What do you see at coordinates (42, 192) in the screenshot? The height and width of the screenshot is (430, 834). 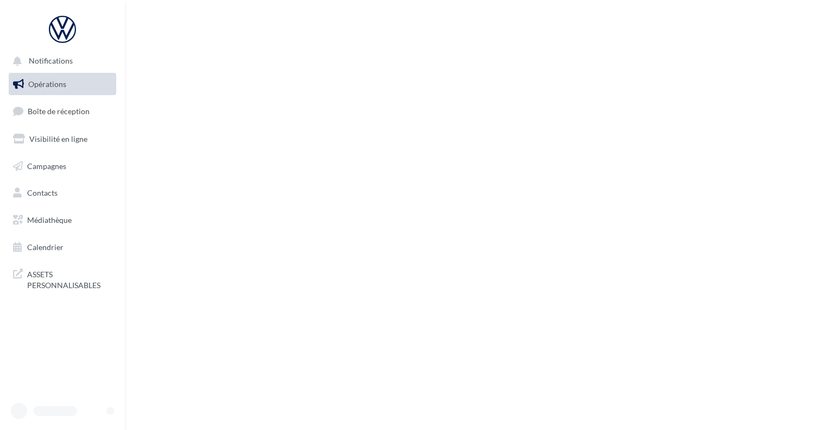 I see `span: Contacts` at bounding box center [42, 192].